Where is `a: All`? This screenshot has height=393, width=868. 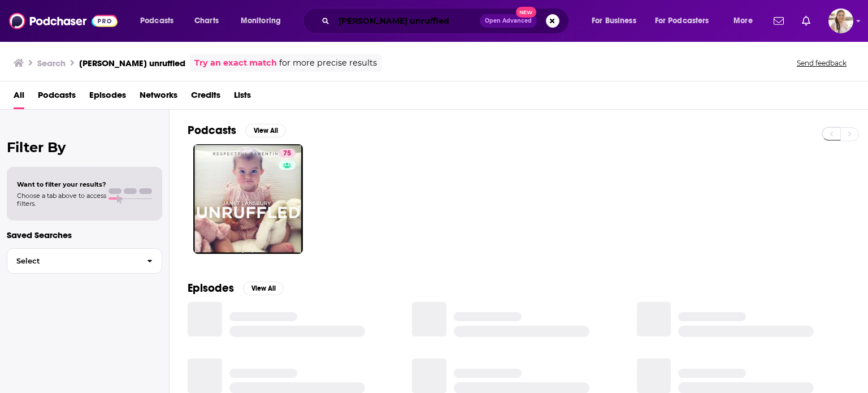
a: All is located at coordinates (19, 97).